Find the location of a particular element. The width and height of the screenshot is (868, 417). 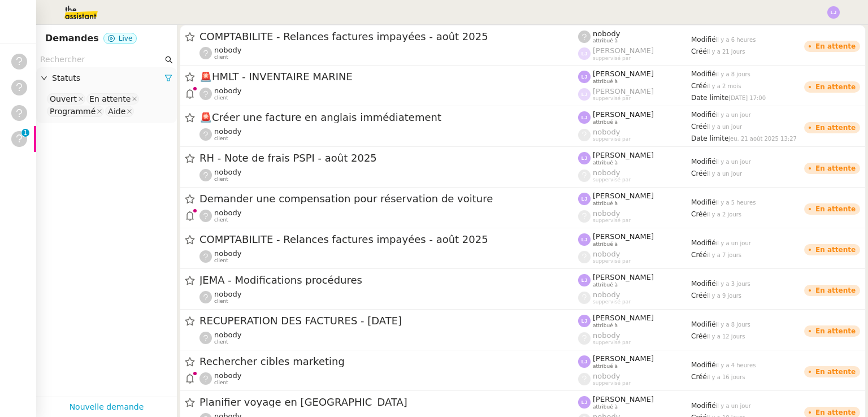

span: il y a 2 mois is located at coordinates (724, 86).